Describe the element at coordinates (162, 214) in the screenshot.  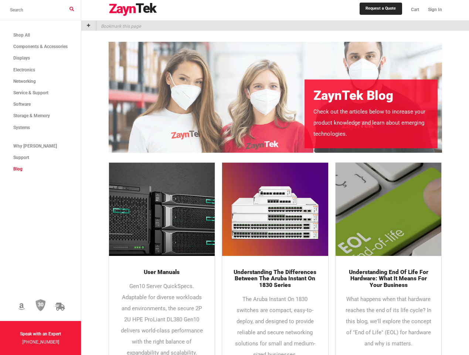
I see `img: User Manuals` at that location.